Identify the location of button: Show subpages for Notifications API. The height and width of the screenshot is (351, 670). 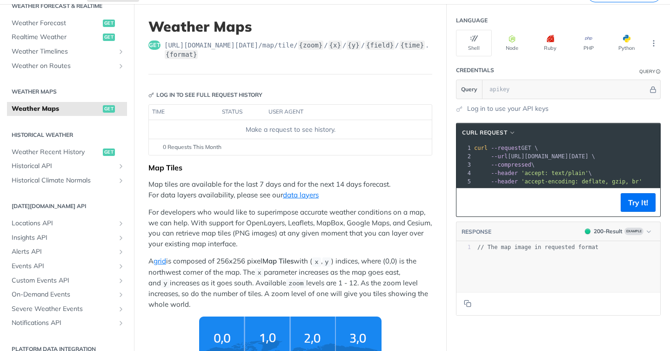
(121, 323).